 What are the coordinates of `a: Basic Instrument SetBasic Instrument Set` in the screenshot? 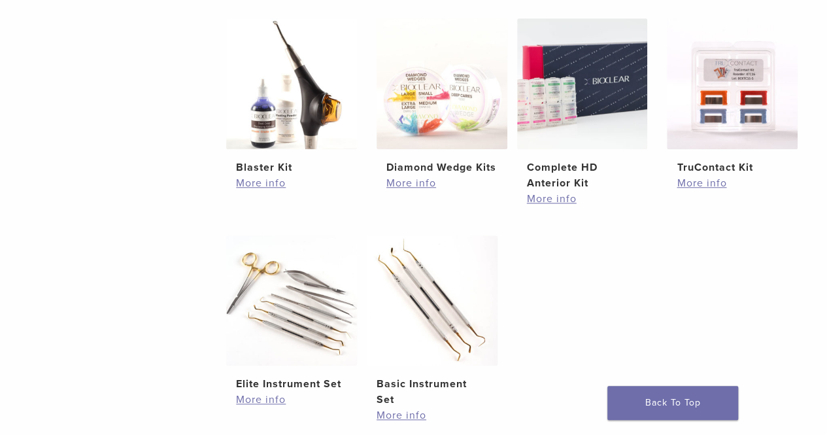 It's located at (432, 322).